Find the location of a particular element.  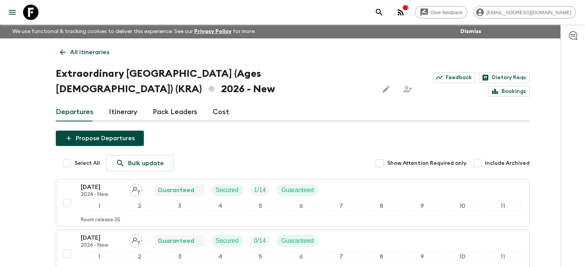

a: Cost is located at coordinates (221, 112).